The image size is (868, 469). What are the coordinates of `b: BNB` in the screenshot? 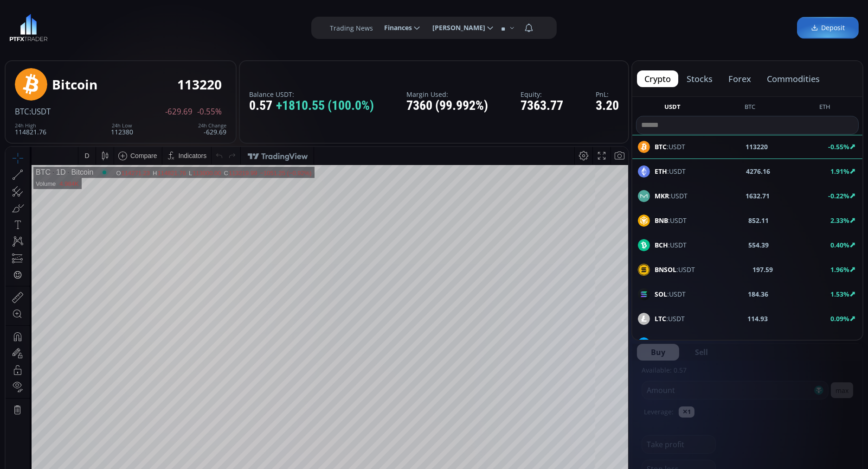 It's located at (661, 220).